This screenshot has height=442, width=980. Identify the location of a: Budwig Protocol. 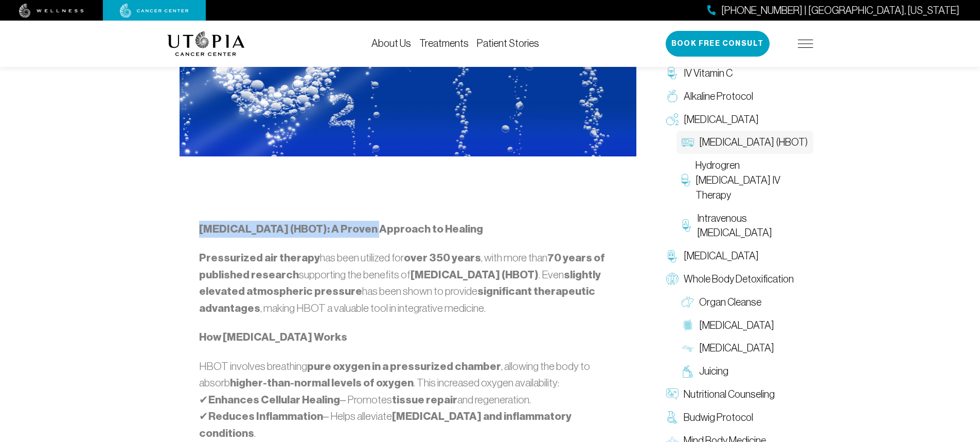
(738, 418).